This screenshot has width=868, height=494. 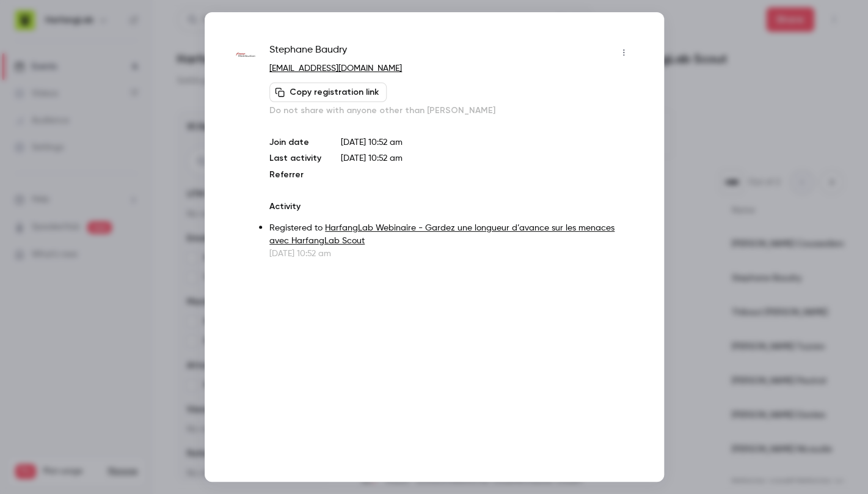 What do you see at coordinates (451, 235) in the screenshot?
I see `p: Registered to` at bounding box center [451, 235].